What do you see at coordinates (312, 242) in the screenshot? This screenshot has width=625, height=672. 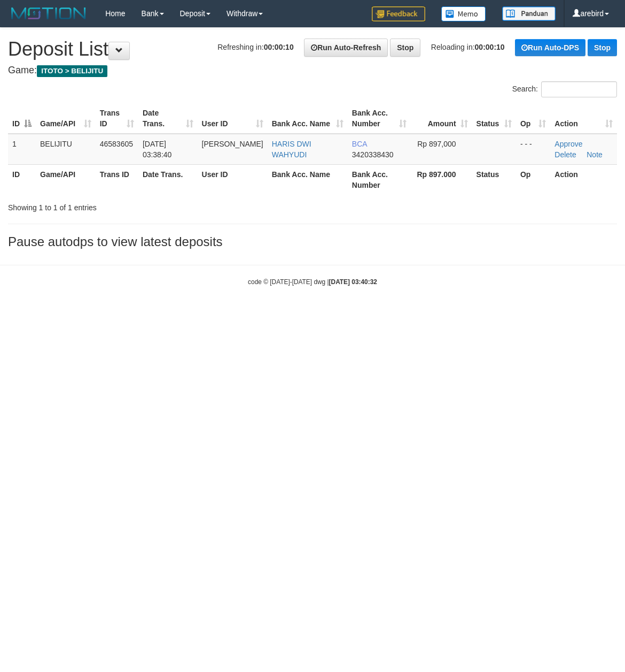 I see `h3: Pause autodps to view latest deposits` at bounding box center [312, 242].